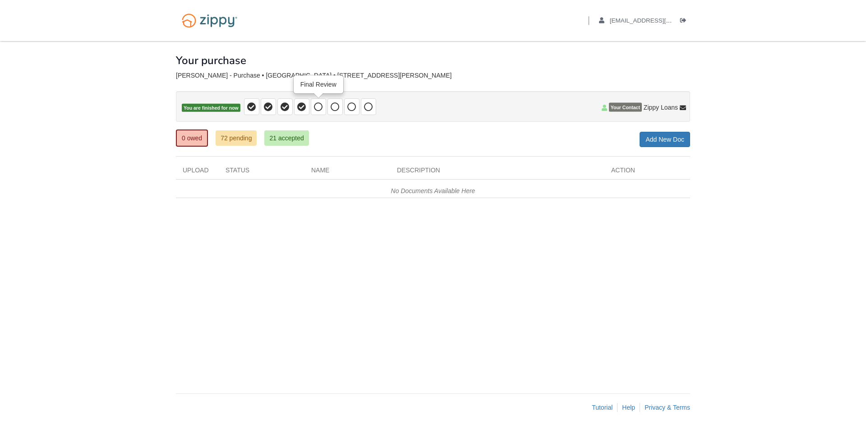  Describe the element at coordinates (192, 138) in the screenshot. I see `a: 0 owed` at that location.